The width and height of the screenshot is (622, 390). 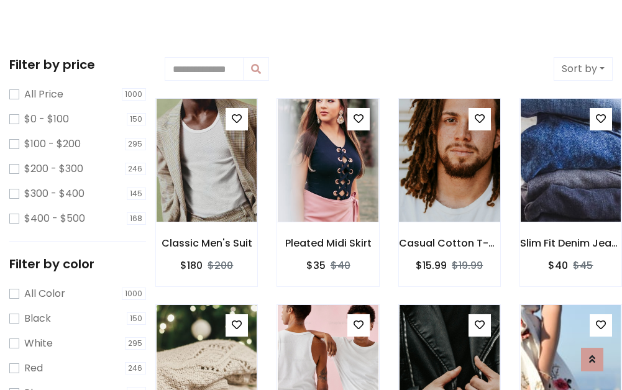 I want to click on label: All Price, so click(x=43, y=94).